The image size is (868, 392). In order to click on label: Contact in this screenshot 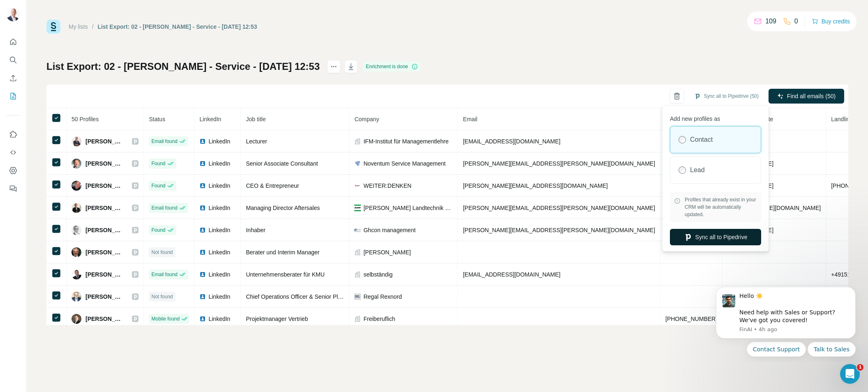, I will do `click(701, 140)`.